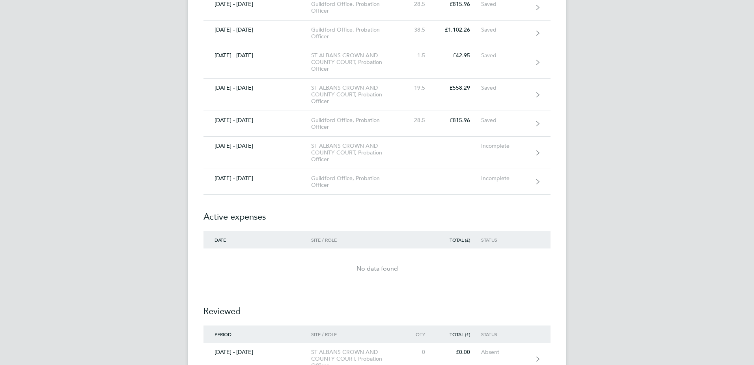  What do you see at coordinates (377, 213) in the screenshot?
I see `h2: Active expenses` at bounding box center [377, 213].